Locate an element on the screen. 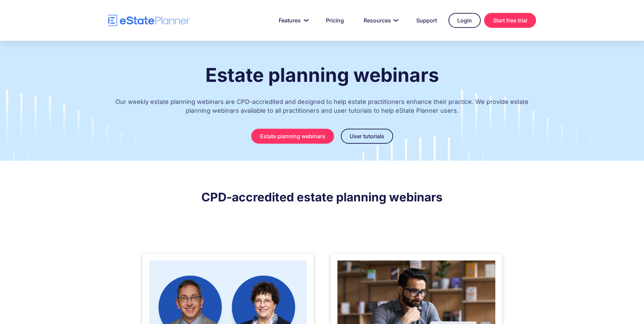 Image resolution: width=644 pixels, height=324 pixels. p: Our weekly estate planning webinars are CPD-accredited and designed to help estate practitioners ... is located at coordinates (322, 108).